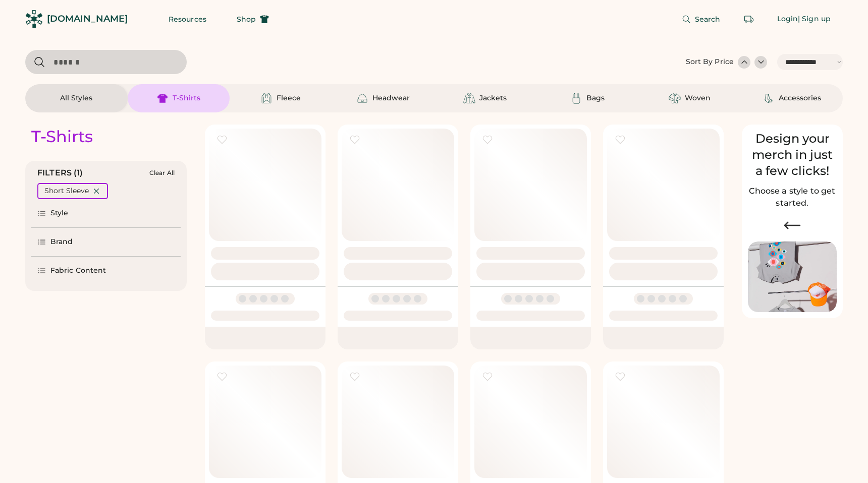 The width and height of the screenshot is (868, 483). What do you see at coordinates (391, 98) in the screenshot?
I see `div: Headwear` at bounding box center [391, 98].